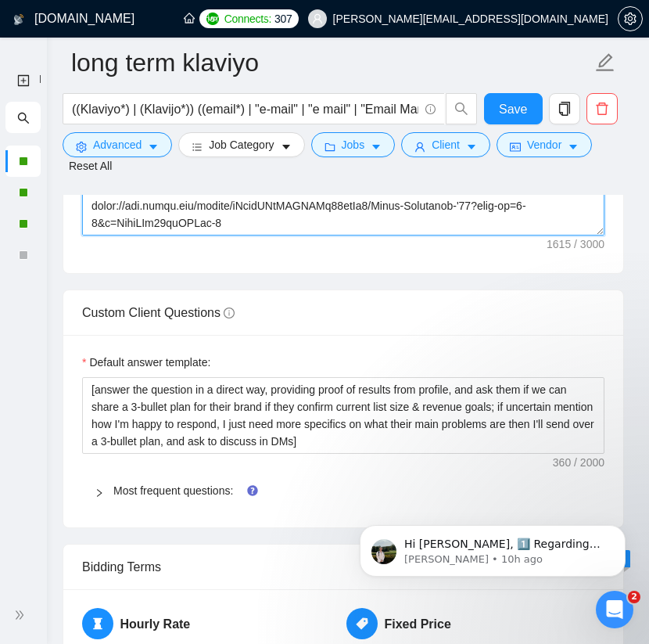 This screenshot has height=644, width=649. What do you see at coordinates (343, 491) in the screenshot?
I see `div: Most frequent questions:` at bounding box center [343, 491].